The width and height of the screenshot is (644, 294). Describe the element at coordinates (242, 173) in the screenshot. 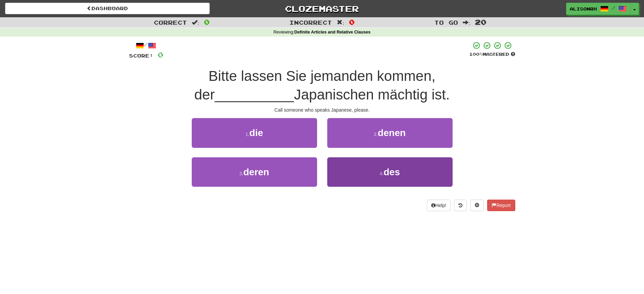

I see `small: 3 .` at that location.